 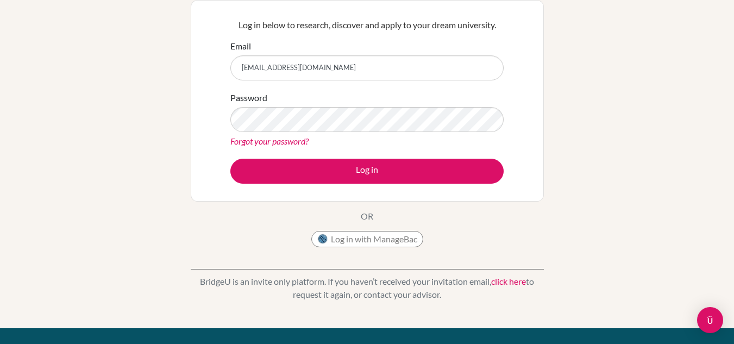 I want to click on label: Email, so click(x=241, y=46).